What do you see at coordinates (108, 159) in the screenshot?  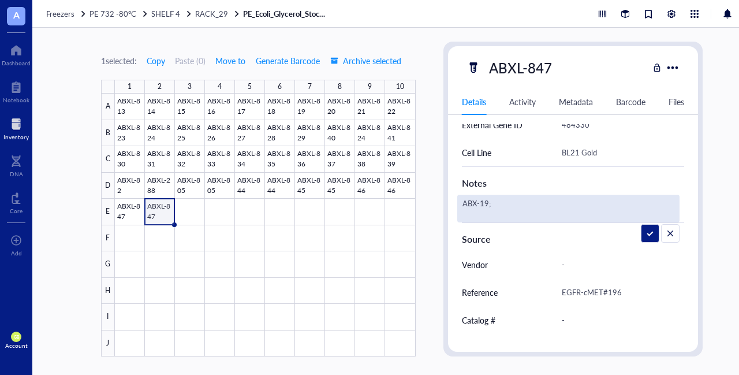 I see `div: C` at bounding box center [108, 159].